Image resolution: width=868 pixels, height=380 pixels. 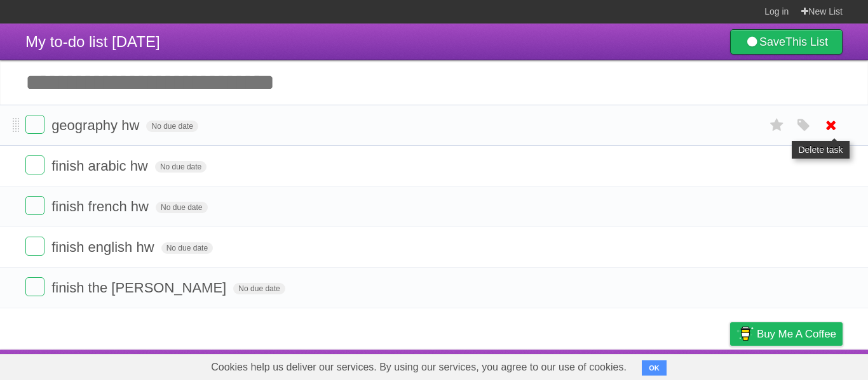 What do you see at coordinates (796, 333) in the screenshot?
I see `span: Buy me a coffee` at bounding box center [796, 333].